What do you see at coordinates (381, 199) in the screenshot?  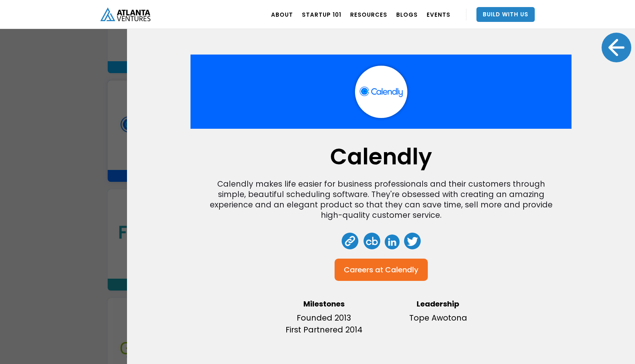 I see `div: Calendly makes life easier for business professionals and their customers through simple, beautif...` at bounding box center [381, 199].